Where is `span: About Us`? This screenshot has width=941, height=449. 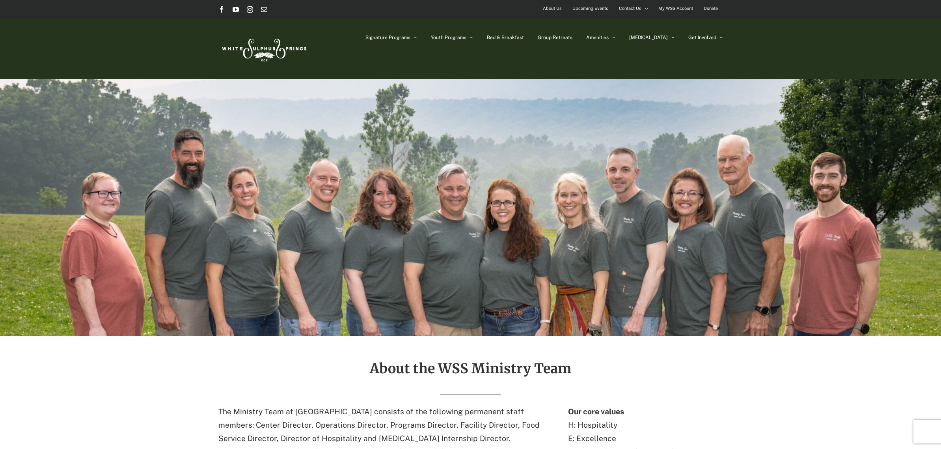
span: About Us is located at coordinates (552, 8).